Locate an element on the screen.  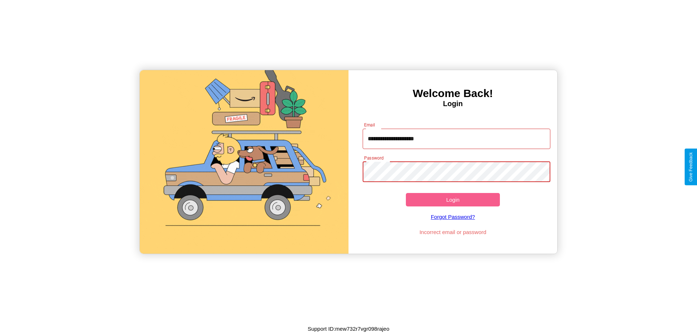
div: Give Feedback is located at coordinates (691, 167).